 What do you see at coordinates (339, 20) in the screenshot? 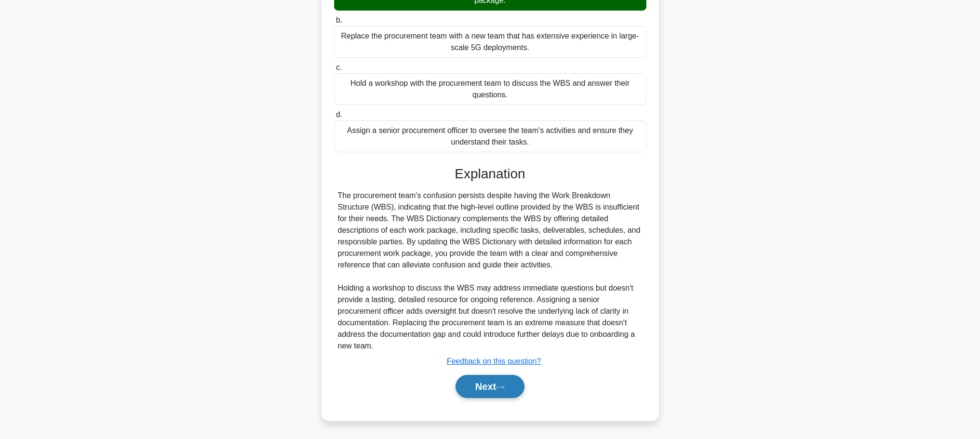
I see `span: b.` at bounding box center [339, 20].